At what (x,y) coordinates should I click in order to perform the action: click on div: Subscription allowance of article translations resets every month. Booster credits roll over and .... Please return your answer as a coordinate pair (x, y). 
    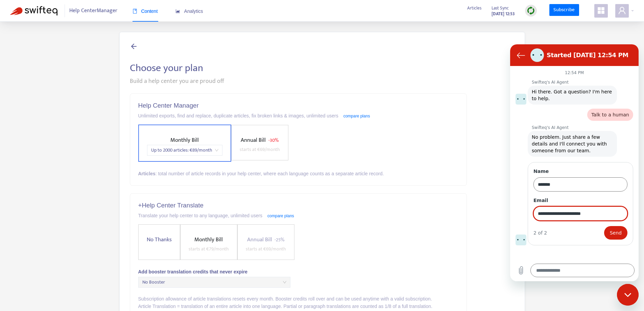
    Looking at the image, I should click on (299, 299).